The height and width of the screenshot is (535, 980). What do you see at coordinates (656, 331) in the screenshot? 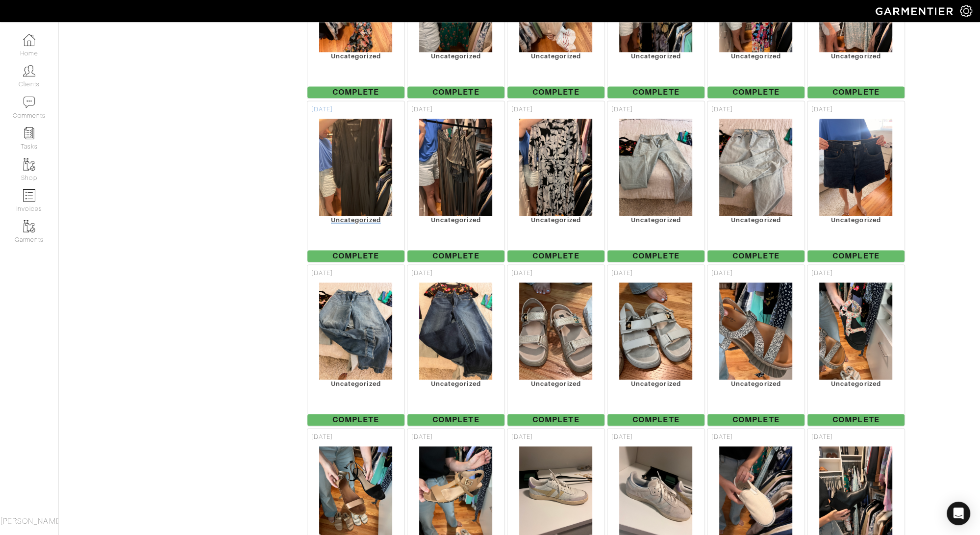
I see `img: CFqGvQgbaH7VEqDRrM3uiyhP` at bounding box center [656, 331].